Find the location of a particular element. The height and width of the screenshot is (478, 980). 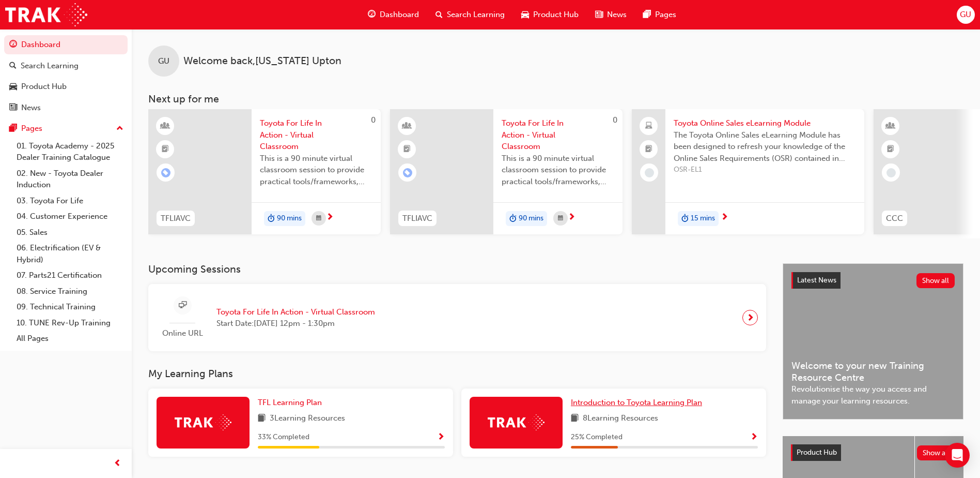

button: Pages is located at coordinates (66, 128).